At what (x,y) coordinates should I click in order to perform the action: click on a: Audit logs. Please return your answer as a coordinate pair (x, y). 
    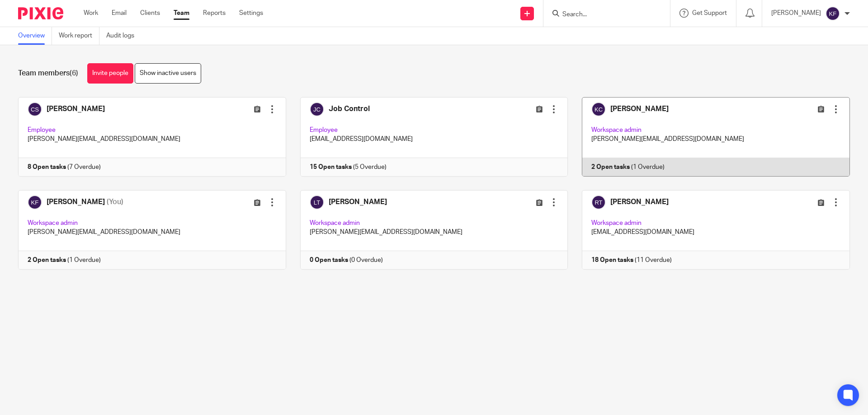
    Looking at the image, I should click on (124, 35).